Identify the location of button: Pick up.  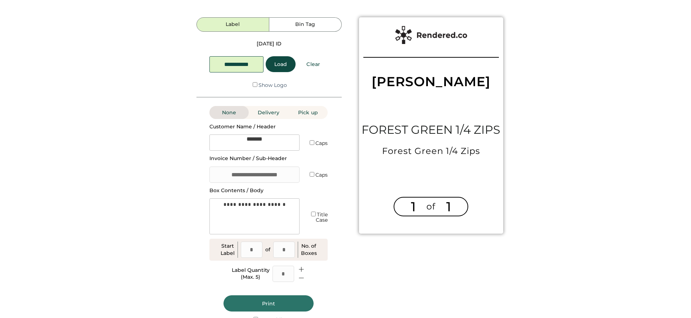
(308, 112).